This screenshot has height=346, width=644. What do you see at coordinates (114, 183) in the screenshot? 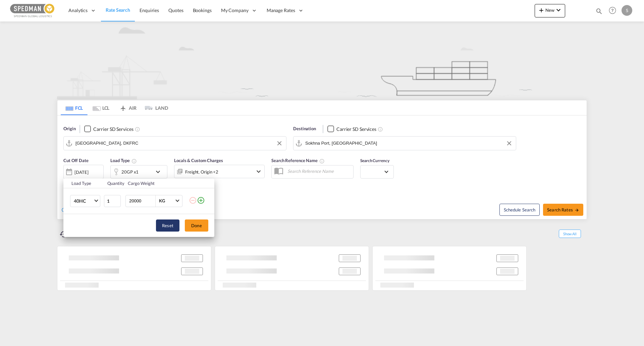
I see `th: Quantity` at bounding box center [114, 183].